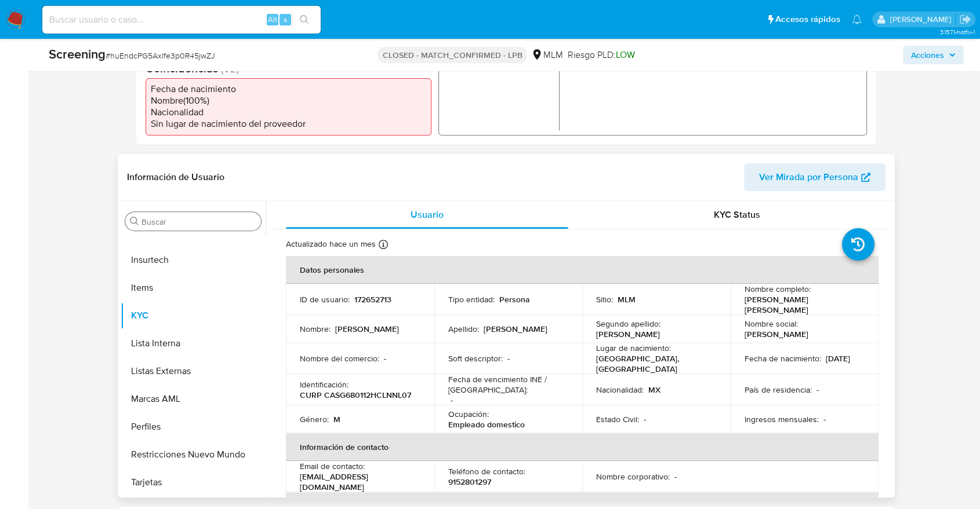 The image size is (980, 509). What do you see at coordinates (654, 389) in the screenshot?
I see `p: MX` at bounding box center [654, 389].